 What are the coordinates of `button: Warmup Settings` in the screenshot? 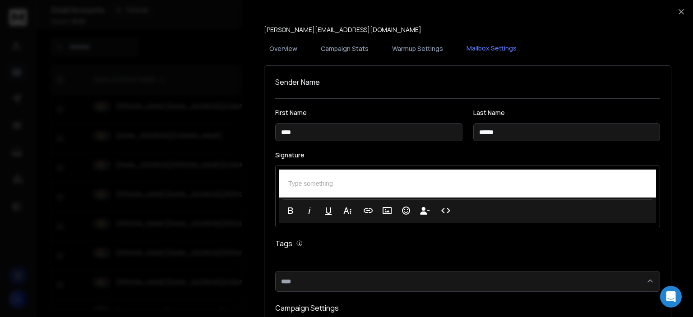 It's located at (417, 49).